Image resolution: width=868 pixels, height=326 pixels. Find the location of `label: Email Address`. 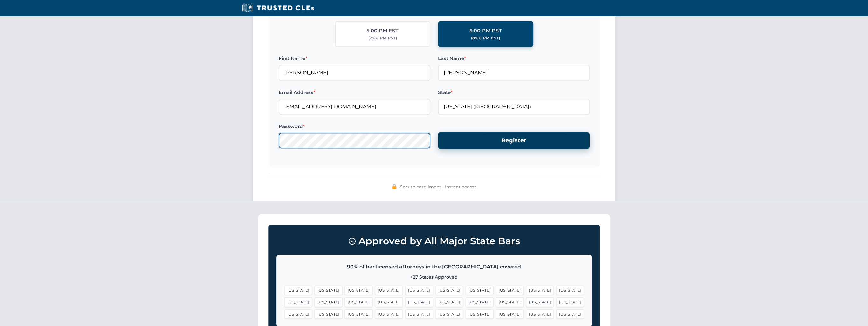

label: Email Address is located at coordinates (354, 92).